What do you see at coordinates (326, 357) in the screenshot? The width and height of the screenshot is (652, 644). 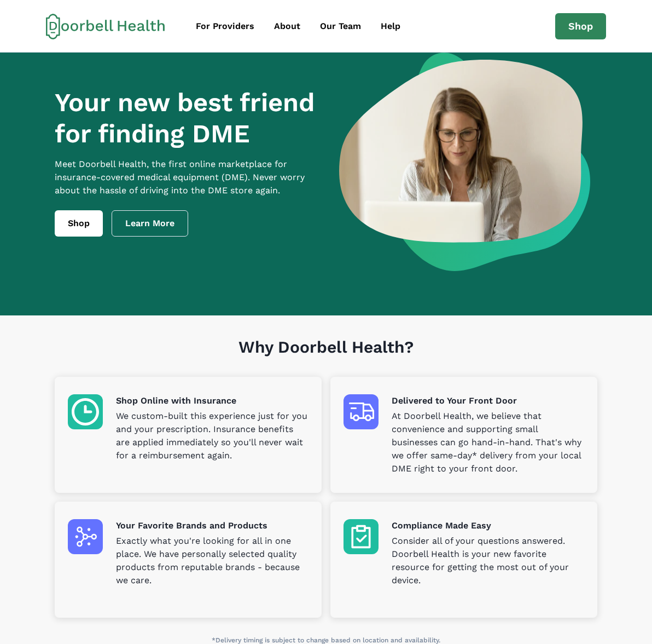 I see `h1: Why Doorbell Health?` at bounding box center [326, 357].